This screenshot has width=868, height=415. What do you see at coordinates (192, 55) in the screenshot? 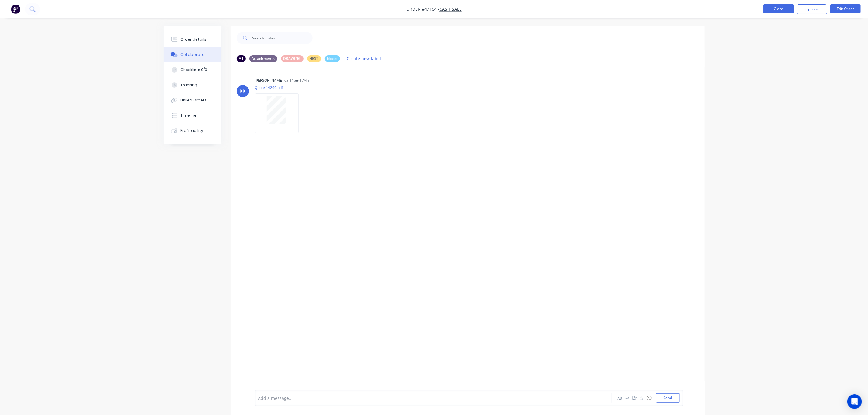
I see `button: Collaborate` at bounding box center [192, 55].